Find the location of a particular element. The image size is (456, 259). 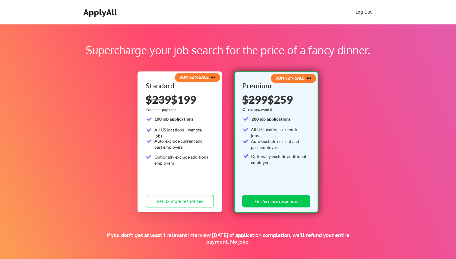

strong: 100 job applications is located at coordinates (174, 119).